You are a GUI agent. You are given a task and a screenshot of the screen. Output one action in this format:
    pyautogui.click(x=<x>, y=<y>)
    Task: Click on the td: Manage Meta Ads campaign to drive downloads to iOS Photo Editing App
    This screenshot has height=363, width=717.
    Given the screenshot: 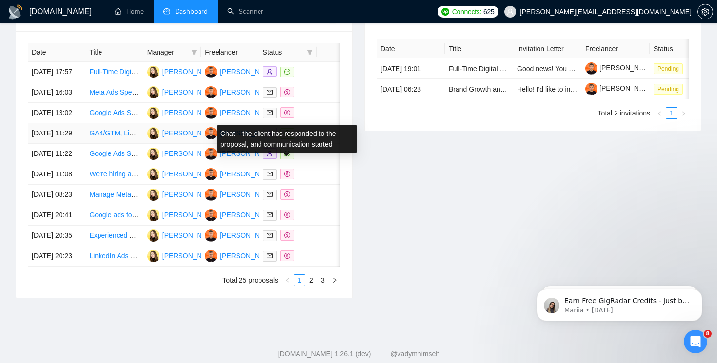 What is the action you would take?
    pyautogui.click(x=114, y=195)
    